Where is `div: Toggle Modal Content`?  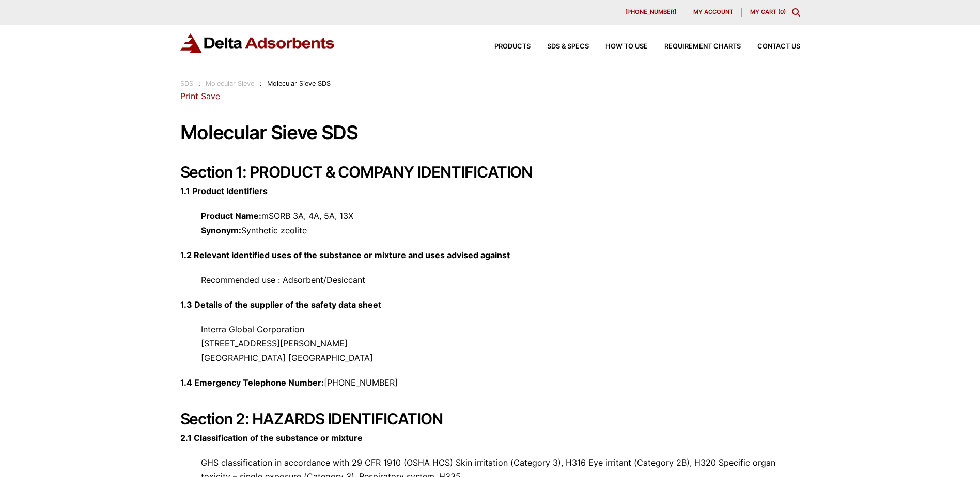 div: Toggle Modal Content is located at coordinates (796, 13).